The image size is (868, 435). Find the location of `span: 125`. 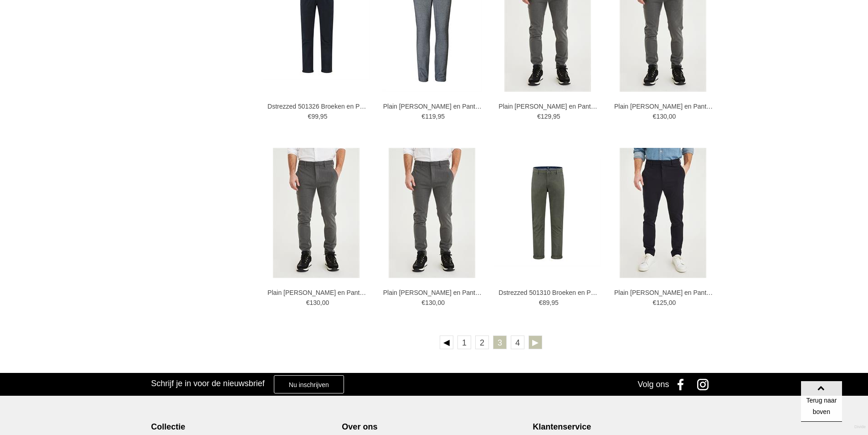

span: 125 is located at coordinates (661, 303).